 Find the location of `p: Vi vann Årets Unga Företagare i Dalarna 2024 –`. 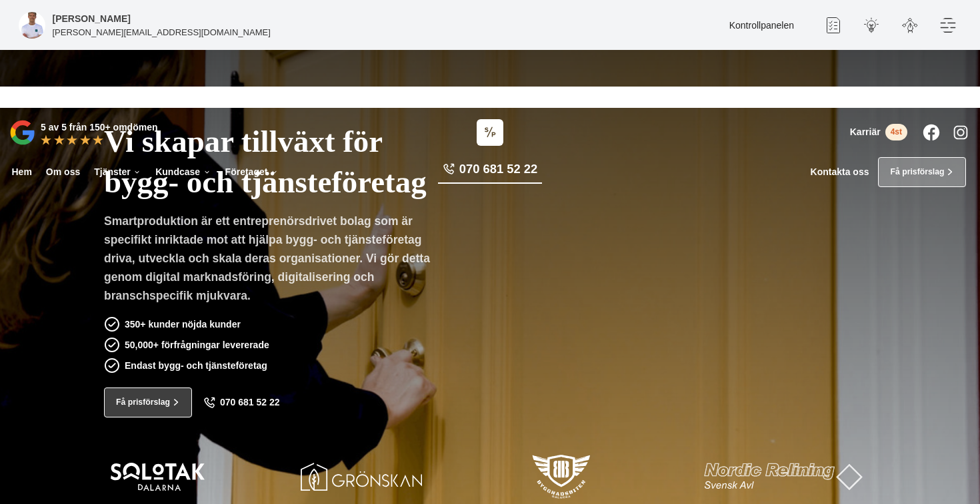

p: Vi vann Årets Unga Företagare i Dalarna 2024 – is located at coordinates (490, 98).